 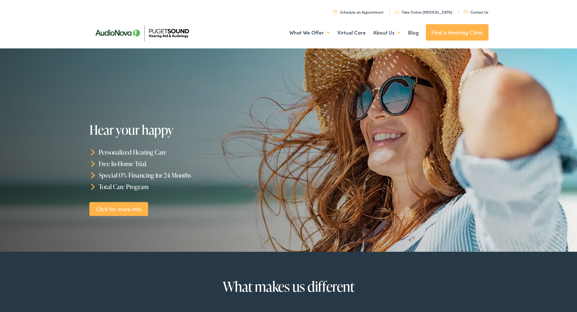 I want to click on li: Free In-Home Trial, so click(x=190, y=164).